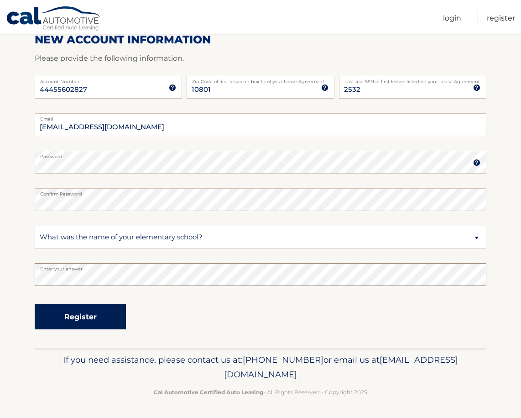 This screenshot has height=418, width=521. What do you see at coordinates (108, 79) in the screenshot?
I see `label: Account Number` at bounding box center [108, 79].